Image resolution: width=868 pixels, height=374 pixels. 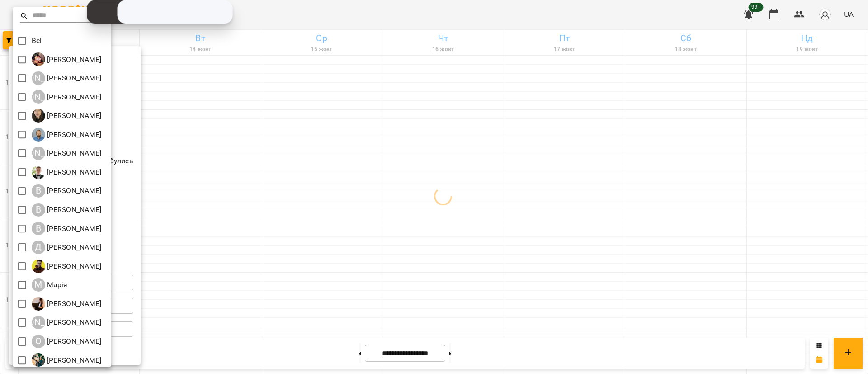 What do you see at coordinates (38, 304) in the screenshot?
I see `img: Н` at bounding box center [38, 304].